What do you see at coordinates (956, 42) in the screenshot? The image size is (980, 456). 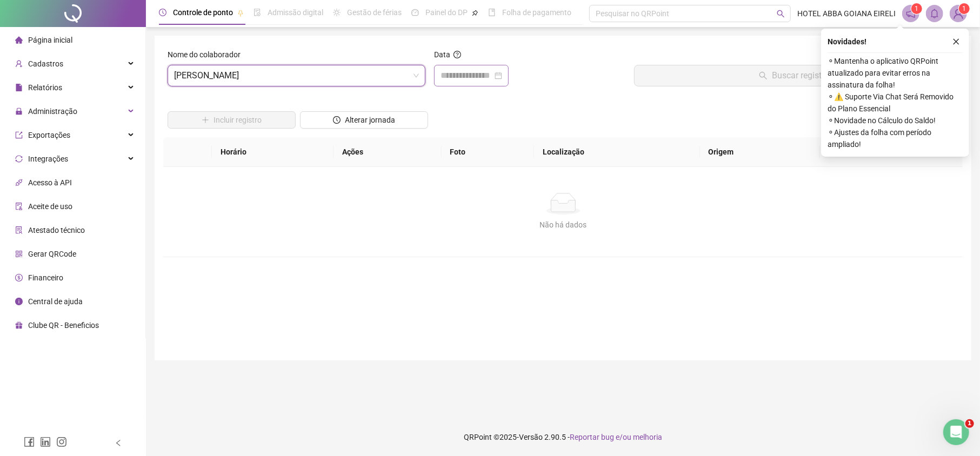 I see `span: close` at bounding box center [956, 42].